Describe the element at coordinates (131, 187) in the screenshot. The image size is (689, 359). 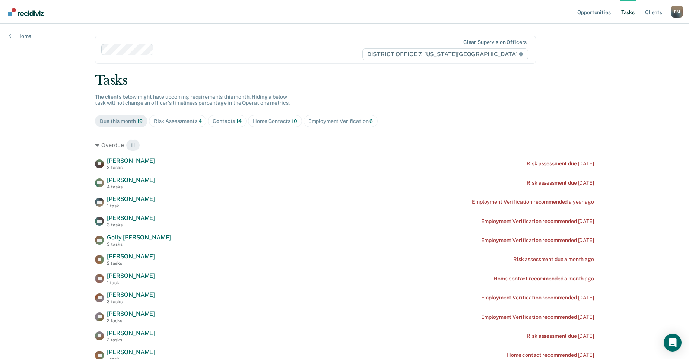
I see `div: 4 tasks` at that location.